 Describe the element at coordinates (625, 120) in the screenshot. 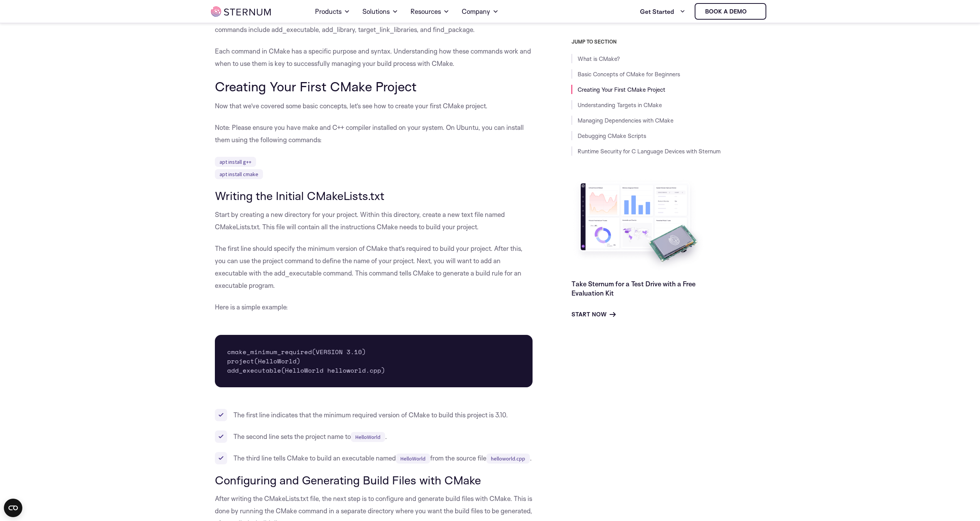

I see `a: Managing Dependencies with CMake` at that location.